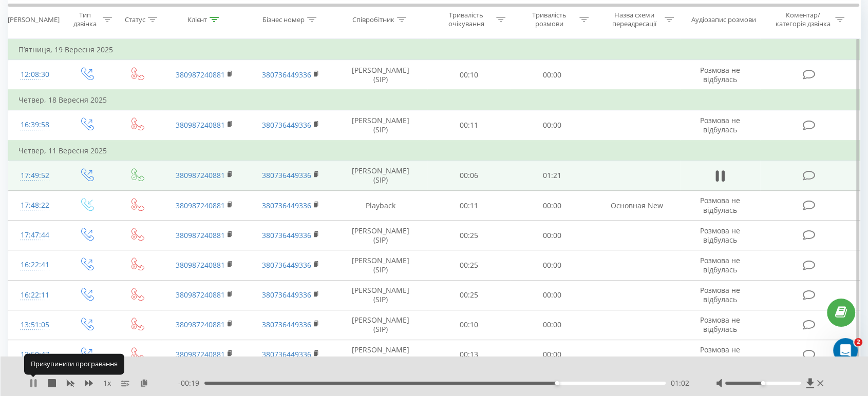 This screenshot has height=396, width=868. I want to click on span: 2, so click(858, 342).